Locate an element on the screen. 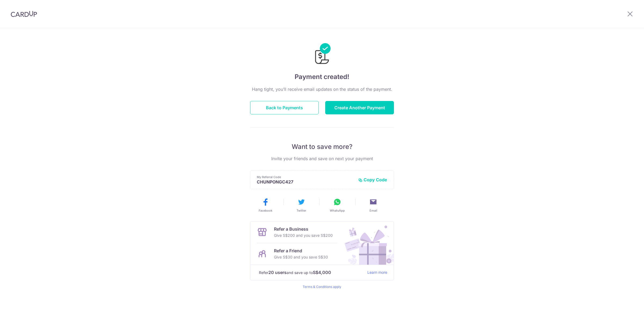 The image size is (644, 319). button: Back to Payments is located at coordinates (284, 108).